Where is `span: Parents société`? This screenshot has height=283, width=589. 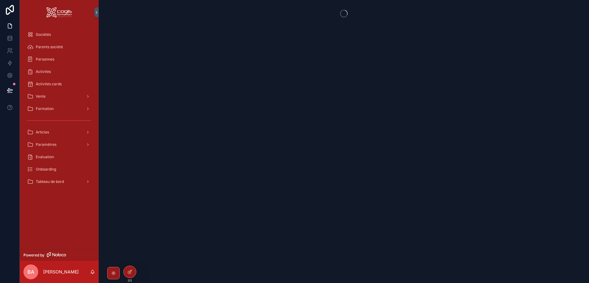 span: Parents société is located at coordinates (49, 47).